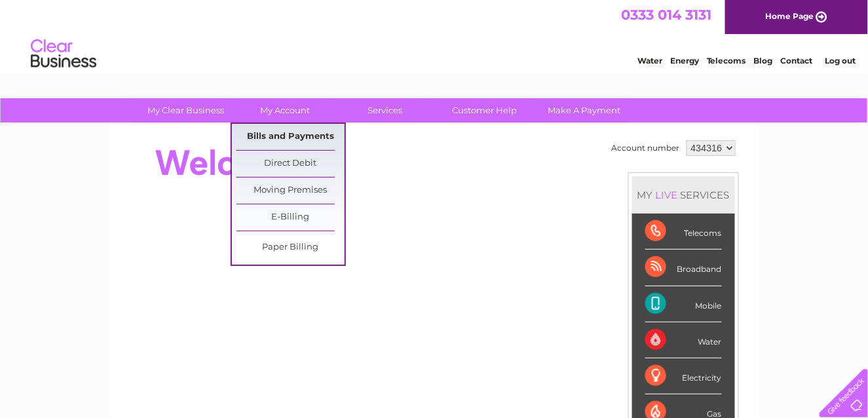  Describe the element at coordinates (841, 60) in the screenshot. I see `a: Log out` at that location.